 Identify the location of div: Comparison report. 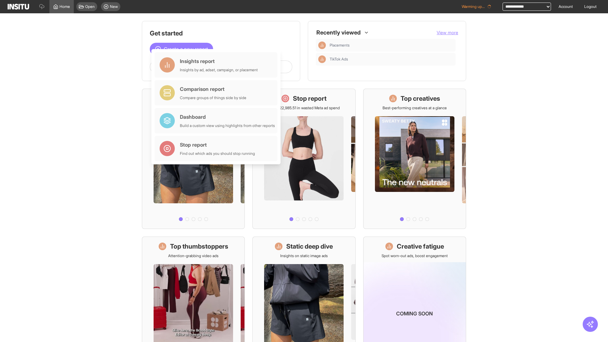
(213, 89).